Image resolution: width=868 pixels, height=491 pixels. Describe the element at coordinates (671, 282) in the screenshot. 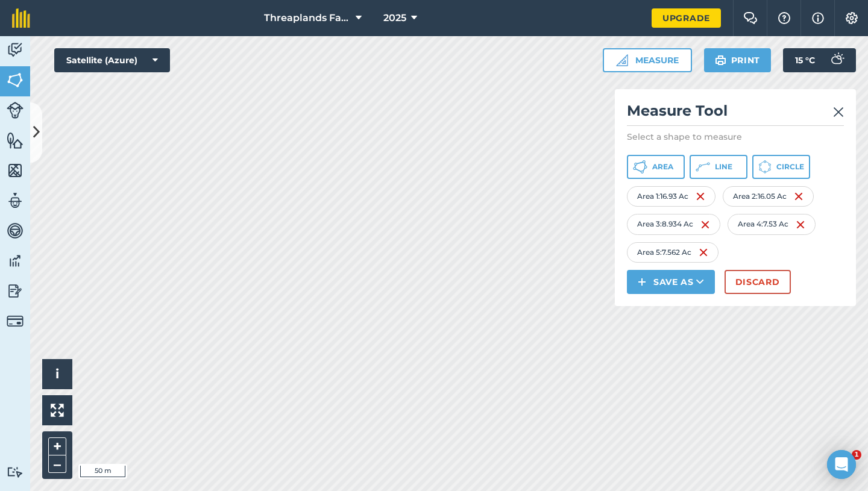

I see `button: Save as` at that location.